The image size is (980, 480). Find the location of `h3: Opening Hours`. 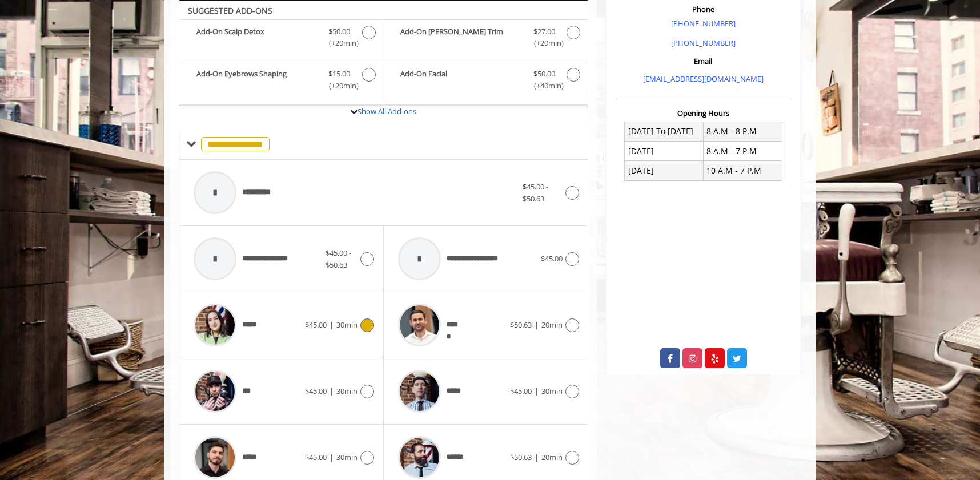

h3: Opening Hours is located at coordinates (703, 113).